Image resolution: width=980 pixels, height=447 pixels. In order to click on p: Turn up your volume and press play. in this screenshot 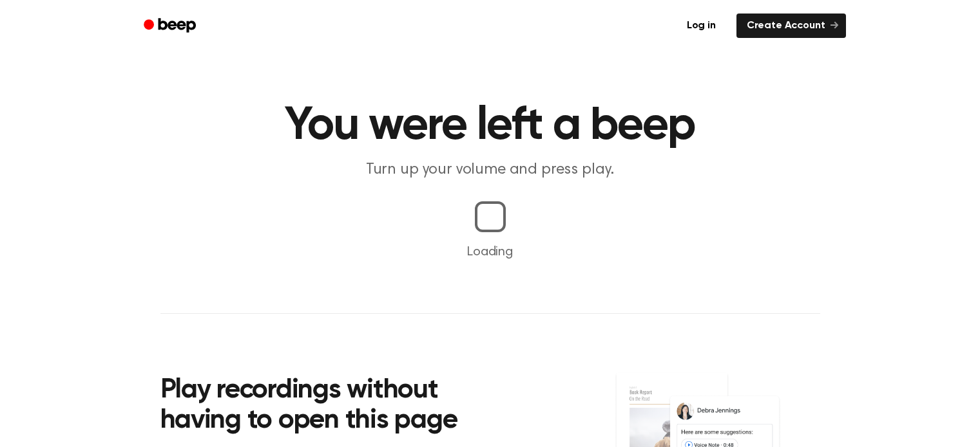, I will do `click(490, 170)`.